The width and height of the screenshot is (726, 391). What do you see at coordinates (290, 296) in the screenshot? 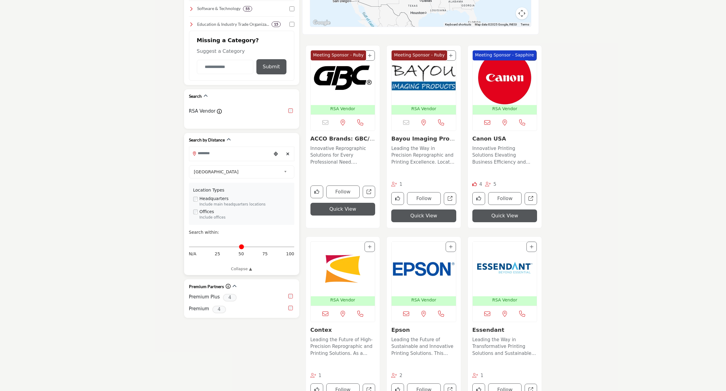
I see `input: select Premium Plus checkbox` at bounding box center [290, 296].